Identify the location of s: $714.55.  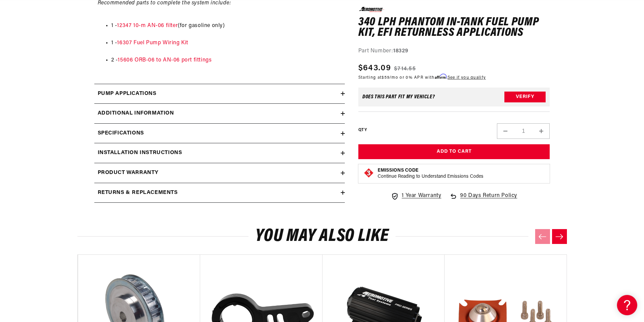
(405, 69).